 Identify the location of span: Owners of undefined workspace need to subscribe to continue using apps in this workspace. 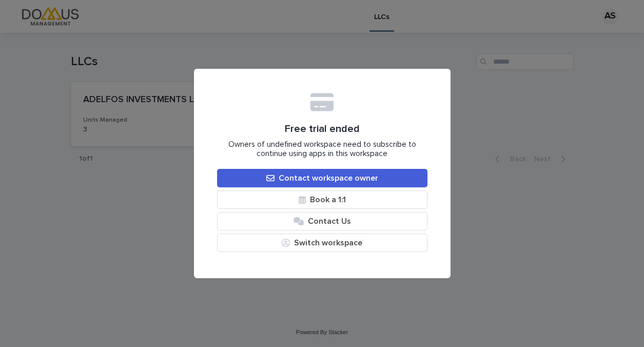
(322, 149).